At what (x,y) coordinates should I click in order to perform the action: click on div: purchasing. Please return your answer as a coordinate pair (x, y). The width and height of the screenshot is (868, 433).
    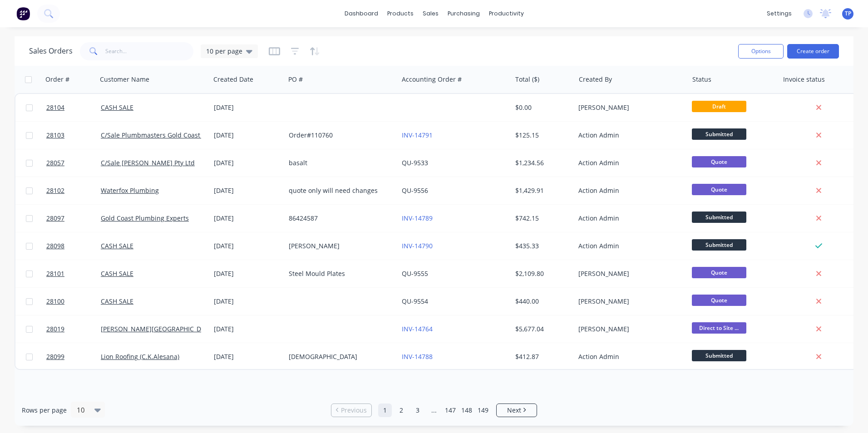
    Looking at the image, I should click on (464, 13).